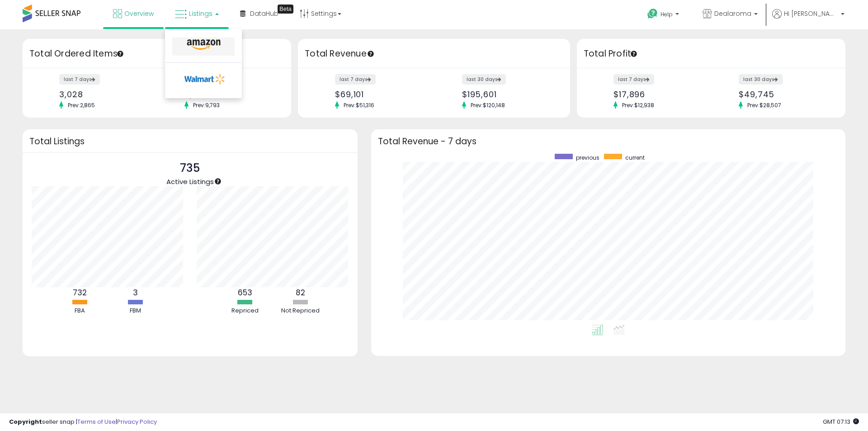 The width and height of the screenshot is (868, 431). I want to click on i: Get Help, so click(652, 13).